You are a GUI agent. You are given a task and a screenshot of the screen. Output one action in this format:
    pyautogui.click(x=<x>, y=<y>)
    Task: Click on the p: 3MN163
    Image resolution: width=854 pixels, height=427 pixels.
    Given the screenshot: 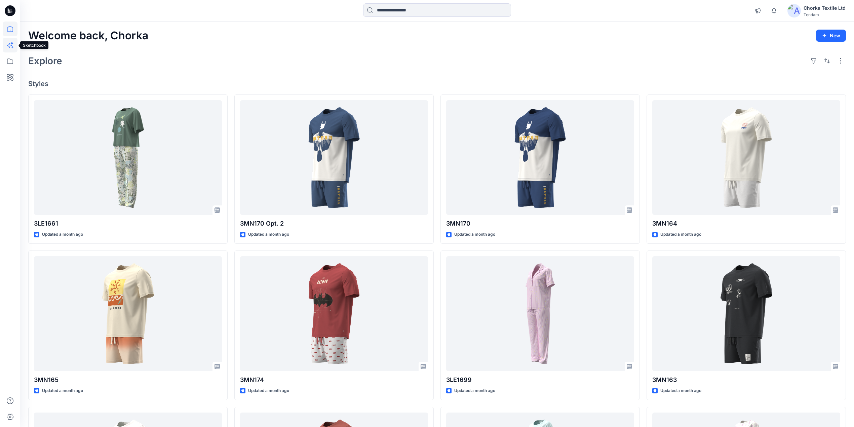 What is the action you would take?
    pyautogui.click(x=746, y=380)
    